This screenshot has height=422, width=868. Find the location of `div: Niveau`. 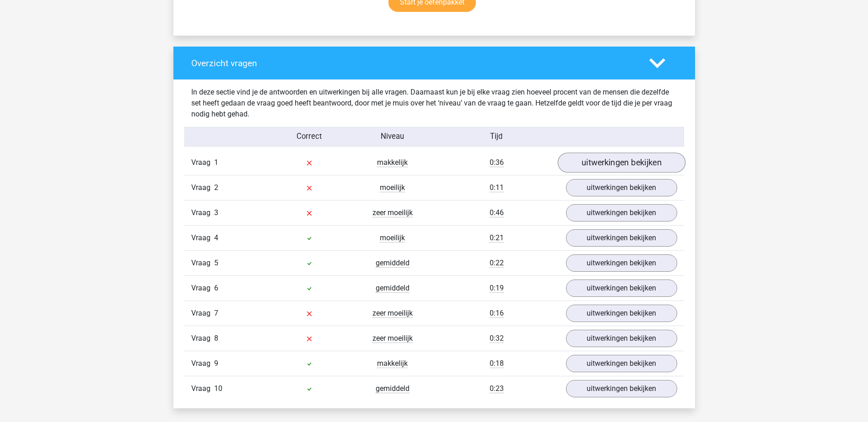

div: Niveau is located at coordinates (392, 137).